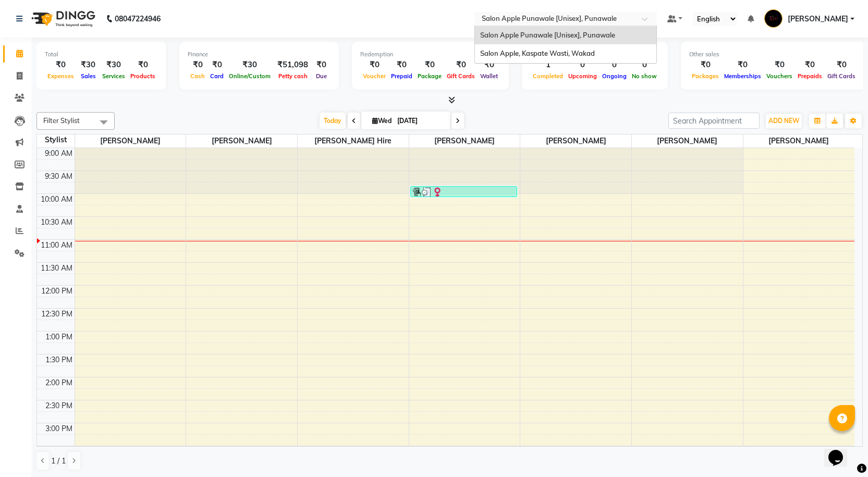  What do you see at coordinates (293, 76) in the screenshot?
I see `span: Petty cash` at bounding box center [293, 76].